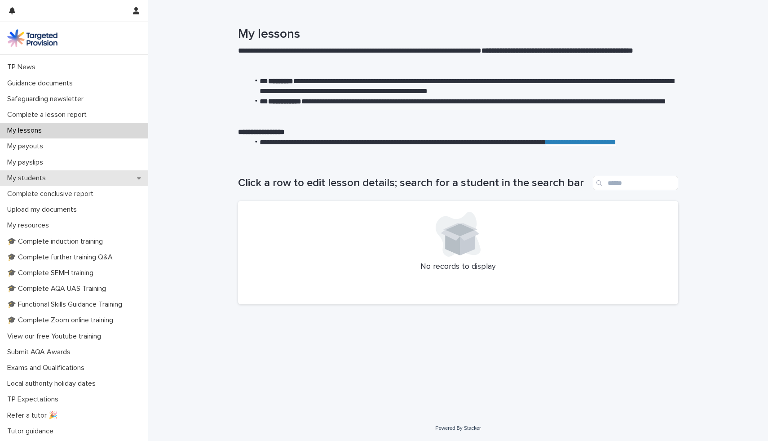 Image resolution: width=768 pixels, height=441 pixels. I want to click on input: Search, so click(636, 183).